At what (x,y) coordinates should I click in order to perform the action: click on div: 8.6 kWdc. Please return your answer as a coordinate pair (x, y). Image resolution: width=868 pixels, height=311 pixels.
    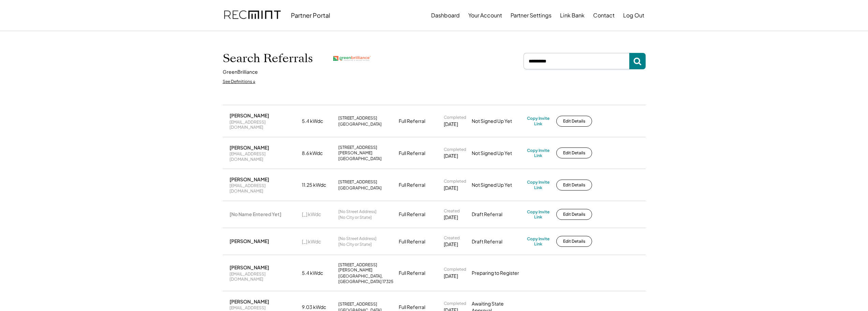
    Looking at the image, I should click on (318, 153).